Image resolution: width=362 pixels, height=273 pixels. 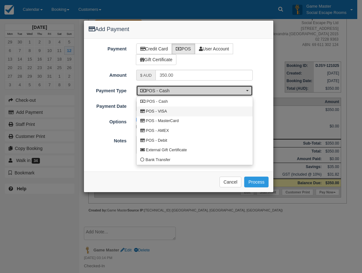 I want to click on label: Options, so click(x=108, y=121).